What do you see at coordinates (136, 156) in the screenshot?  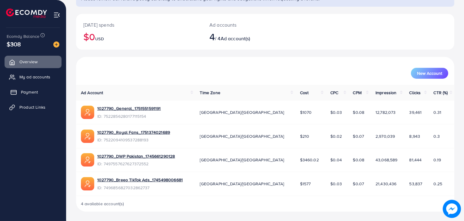 I see `a: 1027790_DWP Pakistan_1745661290128` at bounding box center [136, 156].